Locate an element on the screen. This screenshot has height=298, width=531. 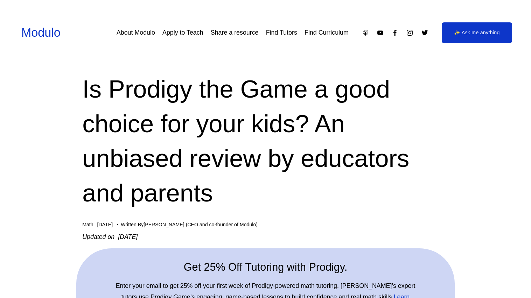
h2: Get 25% Off Tutoring with Prodigy. is located at coordinates (266, 267).